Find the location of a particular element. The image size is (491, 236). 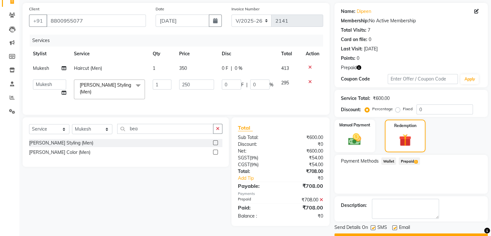

div: Total Visits: is located at coordinates (353, 30).